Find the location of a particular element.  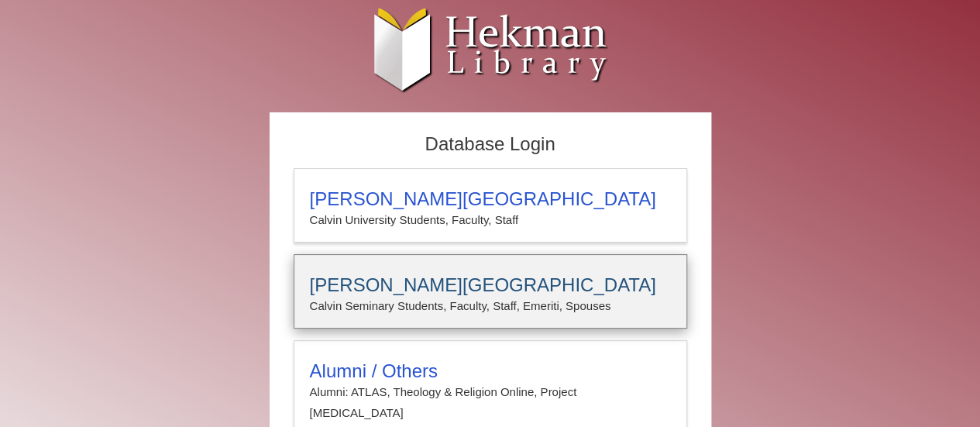

p: Calvin Seminary Students, Faculty, Staff, Emeriti, Spouses is located at coordinates (490, 306).